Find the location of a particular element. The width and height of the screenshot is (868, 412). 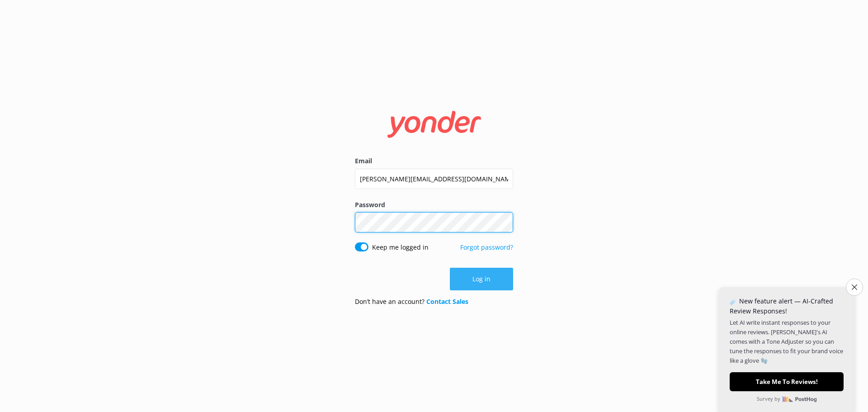

p: Don’t have an account? is located at coordinates (411, 301).